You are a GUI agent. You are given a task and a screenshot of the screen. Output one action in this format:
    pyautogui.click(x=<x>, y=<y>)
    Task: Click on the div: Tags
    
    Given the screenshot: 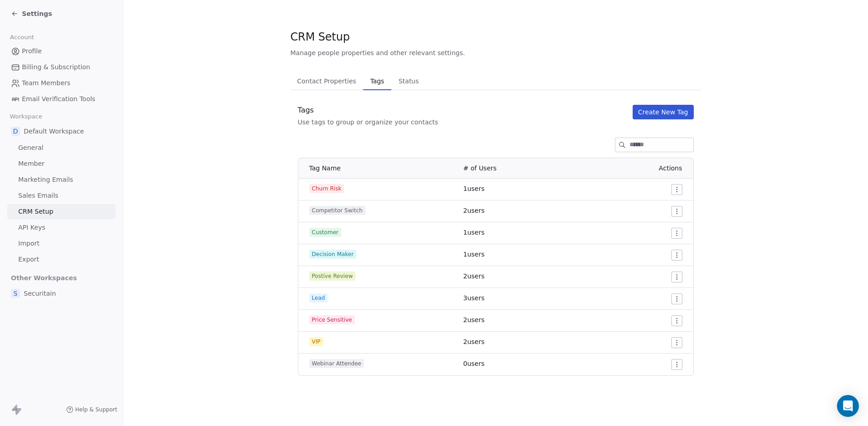 What is the action you would take?
    pyautogui.click(x=368, y=110)
    